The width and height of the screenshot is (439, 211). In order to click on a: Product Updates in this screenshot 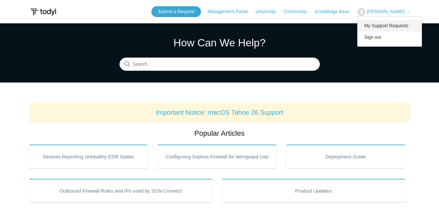, I will do `click(314, 191)`.